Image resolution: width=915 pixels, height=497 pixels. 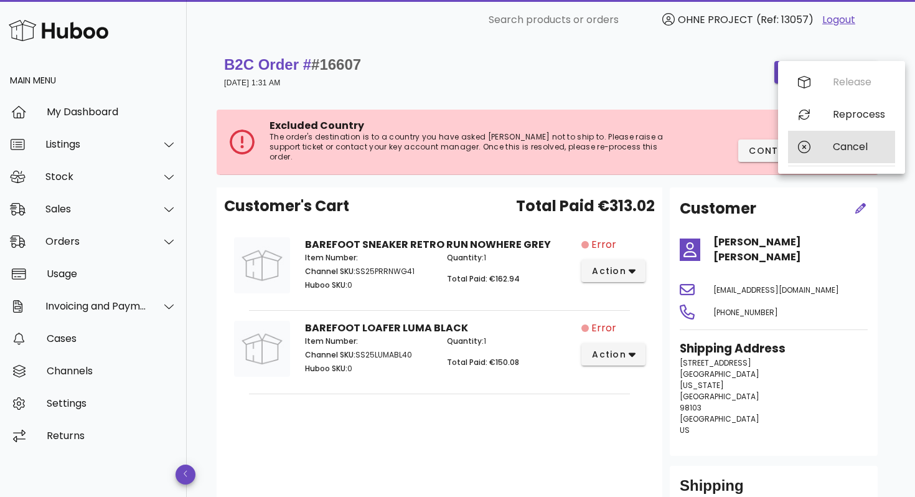 I want to click on span: Excluded Country, so click(x=317, y=125).